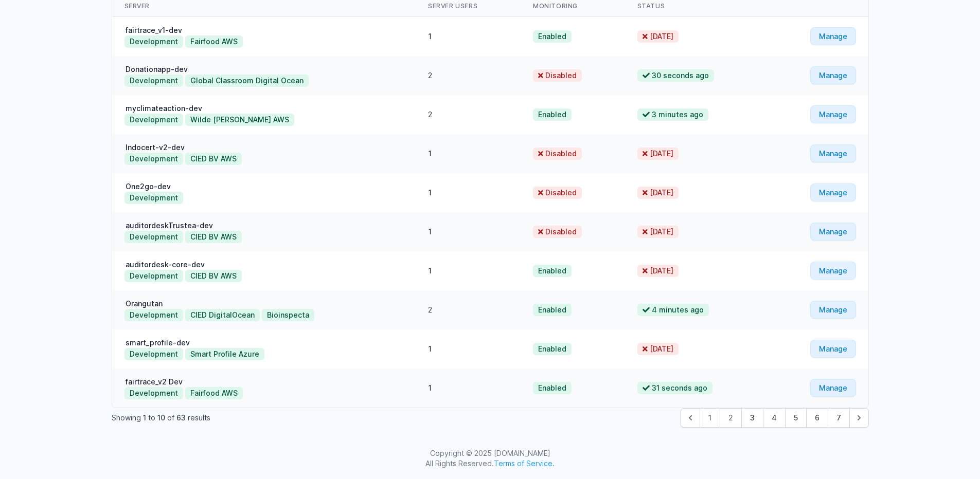  What do you see at coordinates (774, 419) in the screenshot?
I see `button: Go to page 4` at bounding box center [774, 419].